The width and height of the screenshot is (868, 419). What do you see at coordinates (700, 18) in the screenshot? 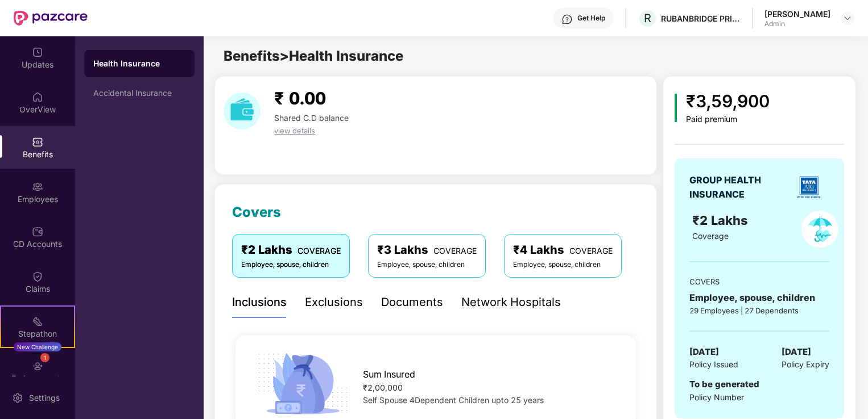
I see `div: RUBANBRIDGE PRIVATE LIMITED` at bounding box center [700, 18].